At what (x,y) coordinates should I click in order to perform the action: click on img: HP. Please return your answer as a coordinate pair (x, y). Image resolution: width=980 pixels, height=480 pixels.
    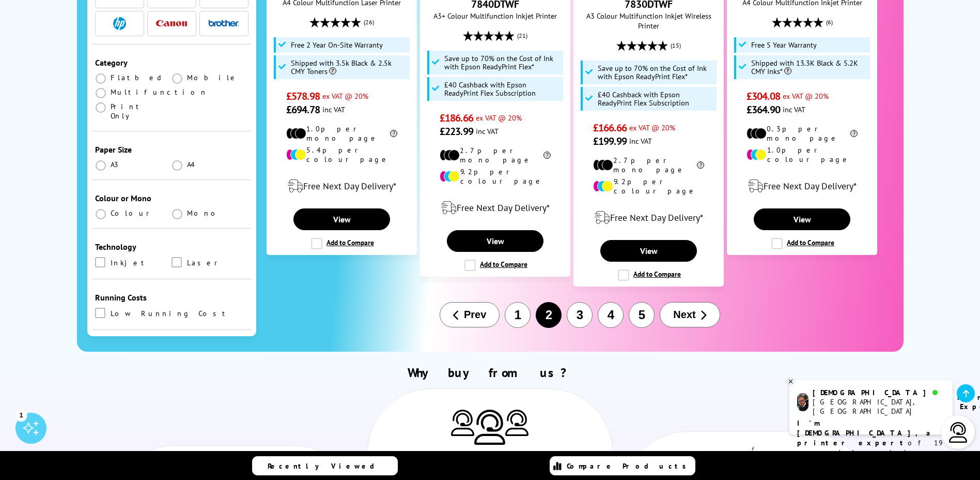
    Looking at the image, I should click on (120, 23).